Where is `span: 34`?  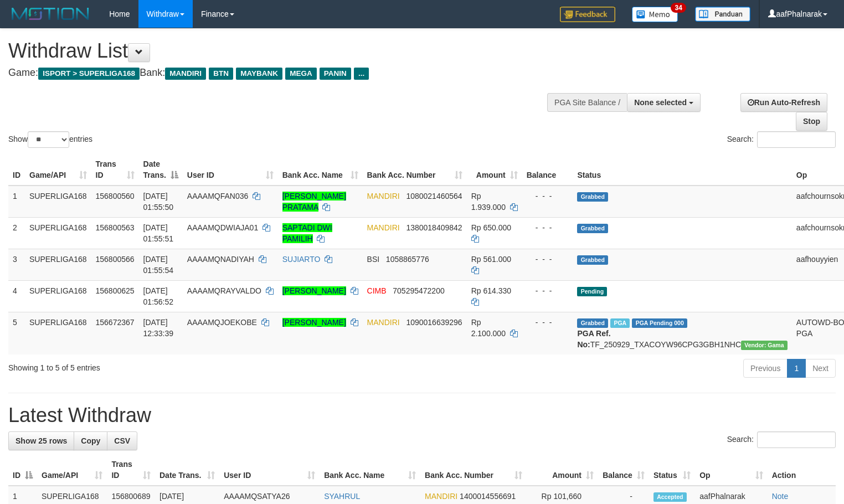
span: 34 is located at coordinates (678, 7).